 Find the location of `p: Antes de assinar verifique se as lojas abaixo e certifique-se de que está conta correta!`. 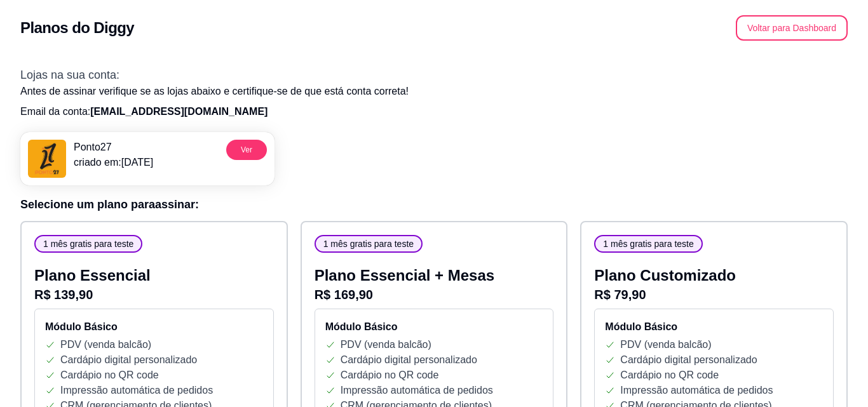

p: Antes de assinar verifique se as lojas abaixo e certifique-se de que está conta correta! is located at coordinates (434, 91).